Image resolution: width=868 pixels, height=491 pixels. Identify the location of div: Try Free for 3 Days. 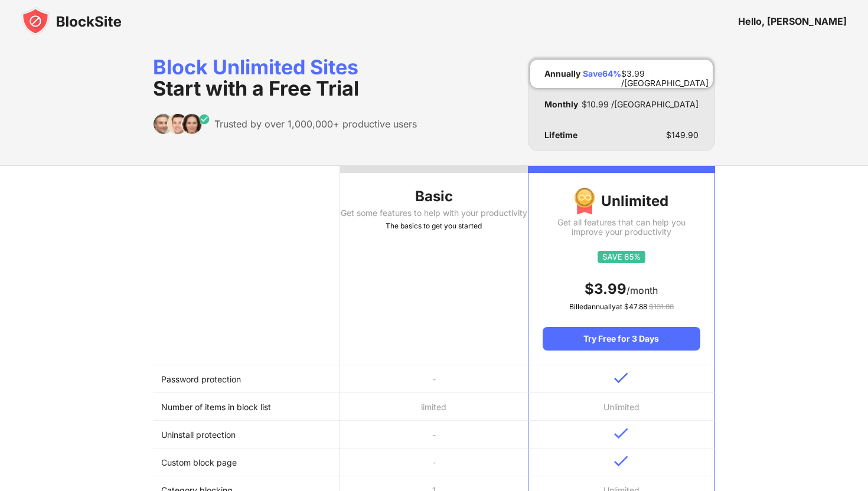
(621, 339).